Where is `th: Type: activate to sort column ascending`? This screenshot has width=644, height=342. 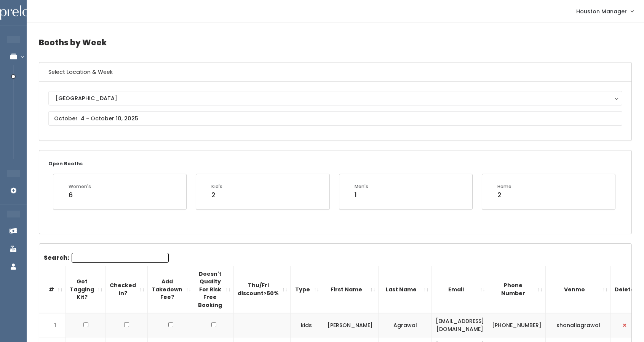
th: Type: activate to sort column ascending is located at coordinates (306, 289).